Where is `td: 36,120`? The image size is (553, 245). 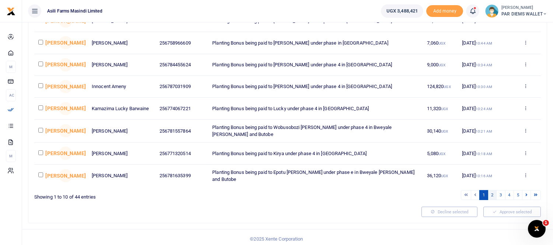 td: 36,120 is located at coordinates (440, 176).